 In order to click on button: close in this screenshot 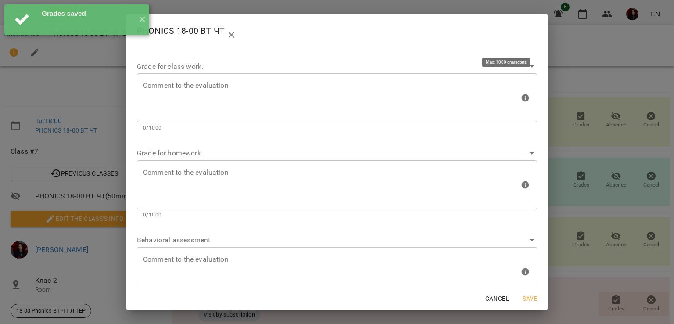, I will do `click(232, 35)`.